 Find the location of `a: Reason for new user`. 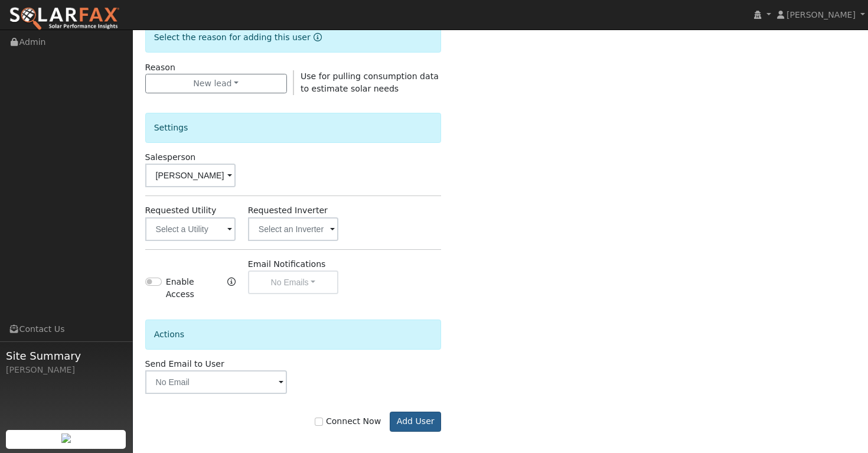

a: Reason for new user is located at coordinates (316, 37).